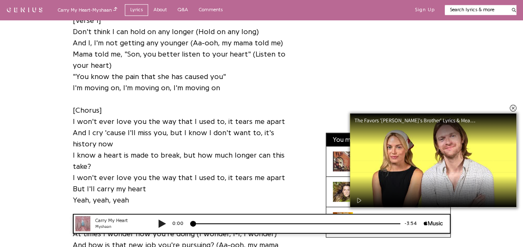 This screenshot has width=523, height=247. I want to click on a: About, so click(160, 10).